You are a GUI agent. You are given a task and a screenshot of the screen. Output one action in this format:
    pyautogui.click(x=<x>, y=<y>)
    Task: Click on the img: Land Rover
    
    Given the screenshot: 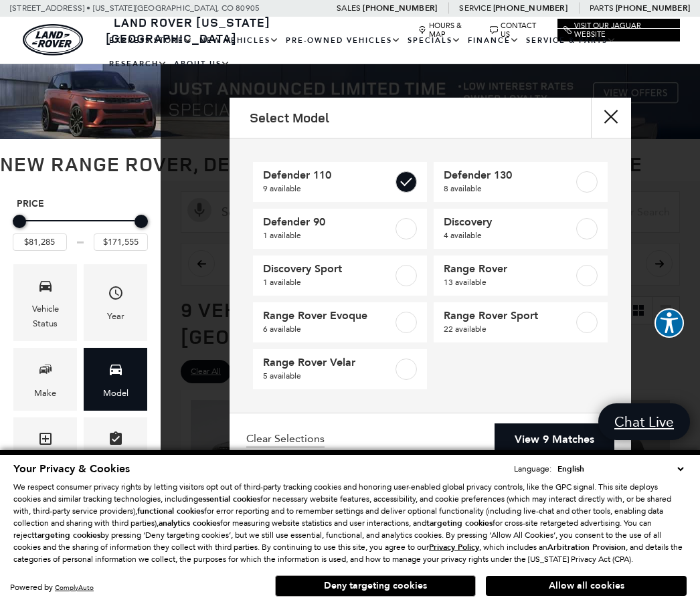 What is the action you would take?
    pyautogui.click(x=53, y=39)
    